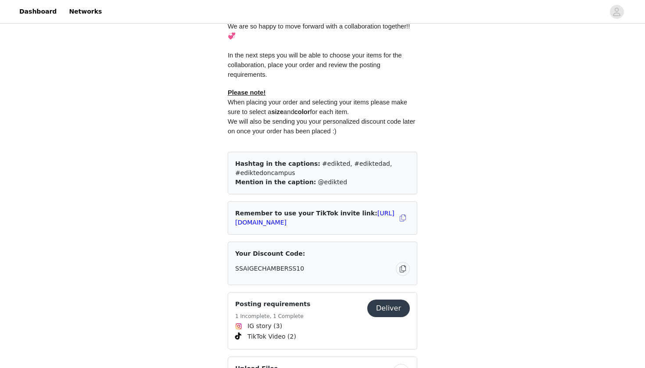 The width and height of the screenshot is (645, 368). Describe the element at coordinates (269, 269) in the screenshot. I see `span: SSAIGECHAMBERSS10` at that location.